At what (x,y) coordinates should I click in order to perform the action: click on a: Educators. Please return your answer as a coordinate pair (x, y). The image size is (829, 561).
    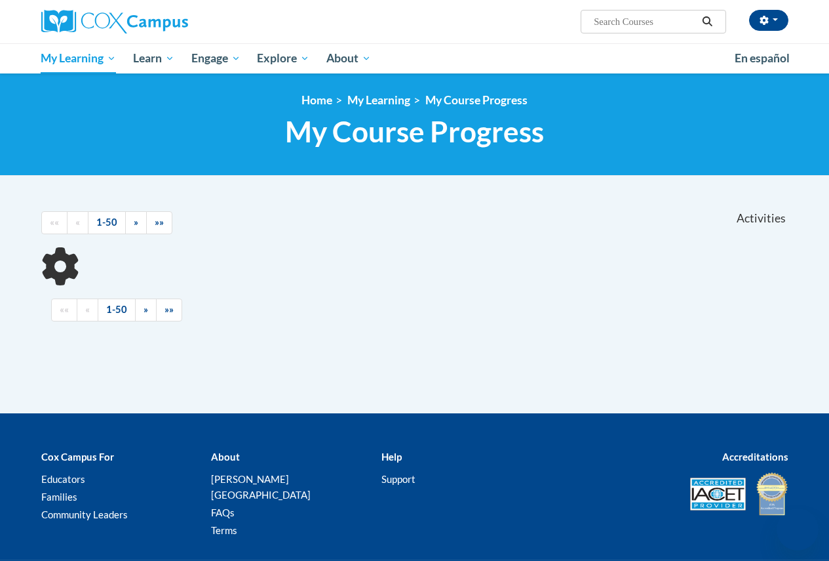
    Looking at the image, I should click on (63, 479).